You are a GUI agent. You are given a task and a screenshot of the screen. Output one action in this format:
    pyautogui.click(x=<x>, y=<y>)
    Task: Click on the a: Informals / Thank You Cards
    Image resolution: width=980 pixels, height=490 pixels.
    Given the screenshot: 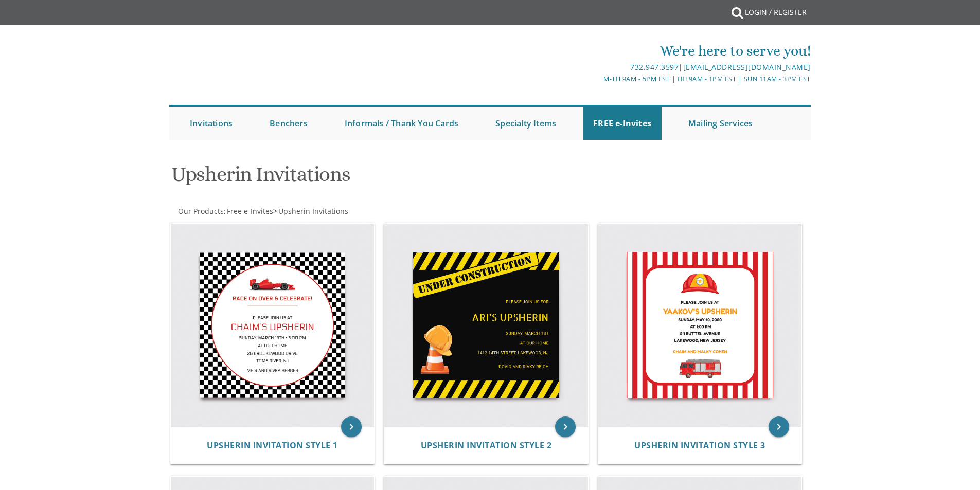 What is the action you would take?
    pyautogui.click(x=401, y=124)
    